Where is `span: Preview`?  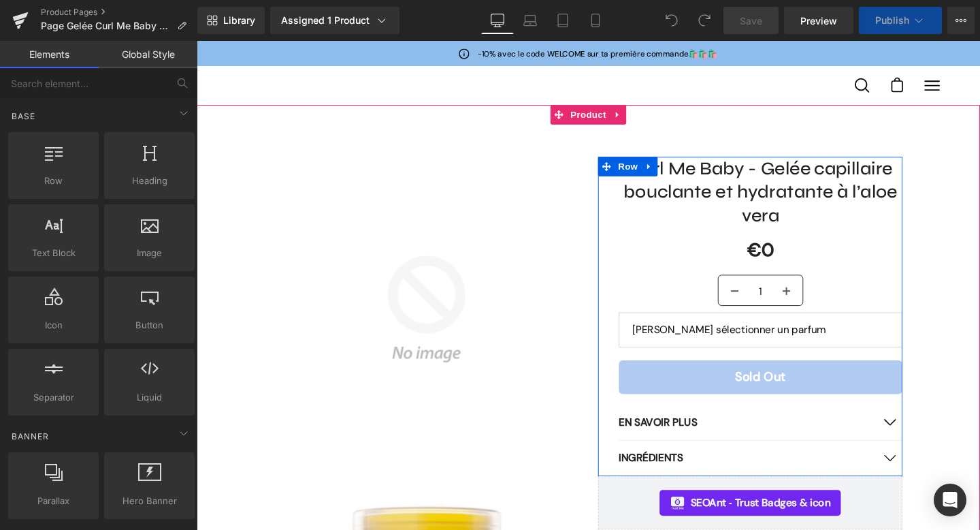
span: Preview is located at coordinates (819, 20).